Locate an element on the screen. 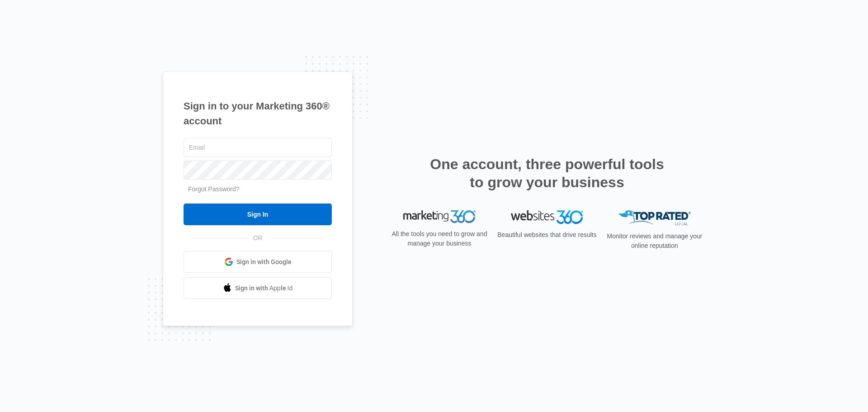  h1: Sign in to your Marketing 360® account is located at coordinates (257, 113).